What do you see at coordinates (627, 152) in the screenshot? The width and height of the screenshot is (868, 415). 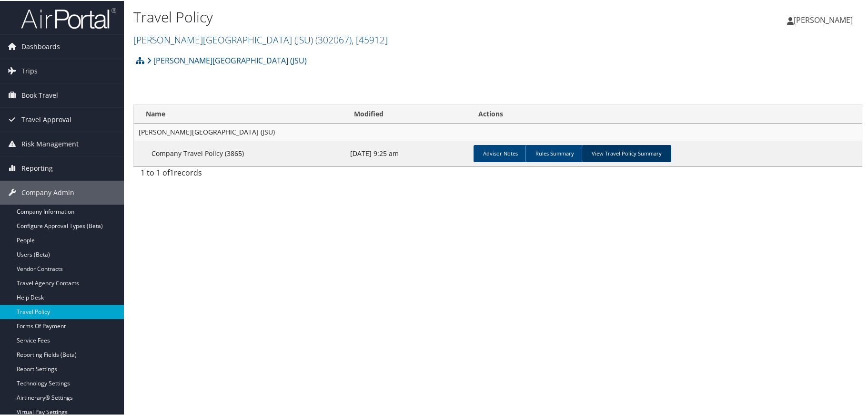 I see `a: View Travel Policy Summary` at bounding box center [627, 152].